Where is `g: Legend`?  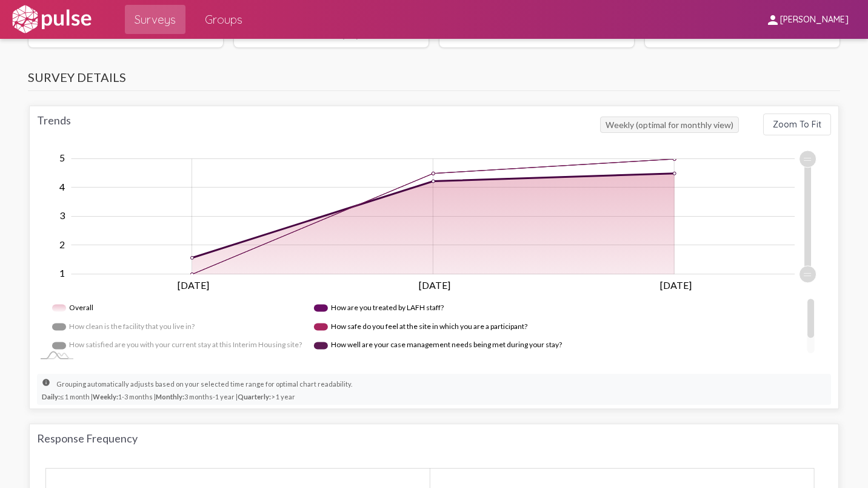 g: Legend is located at coordinates (434, 336).